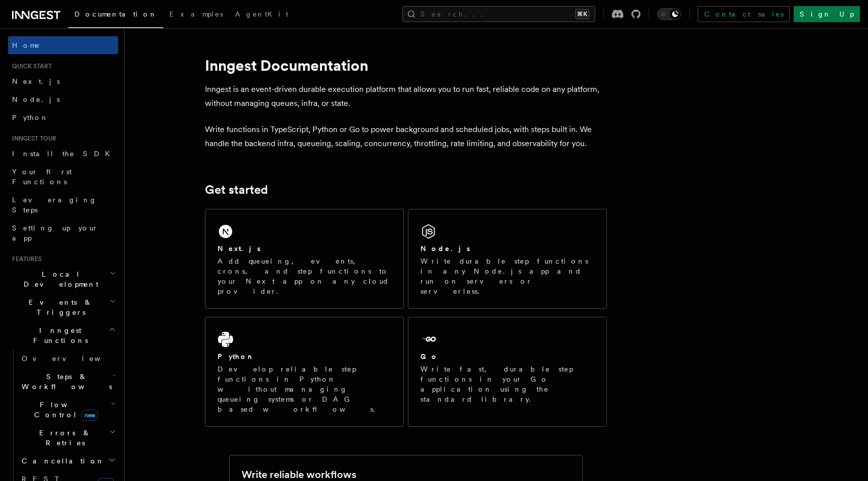 This screenshot has width=868, height=481. What do you see at coordinates (406, 137) in the screenshot?
I see `p: Write functions in TypeScript, Python or Go to power background and scheduled jobs, with steps bu...` at bounding box center [406, 137].